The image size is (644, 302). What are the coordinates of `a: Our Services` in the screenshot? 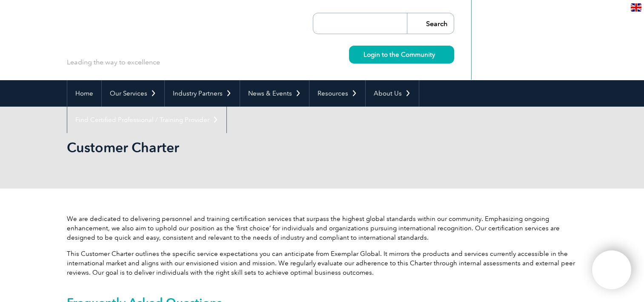 It's located at (133, 93).